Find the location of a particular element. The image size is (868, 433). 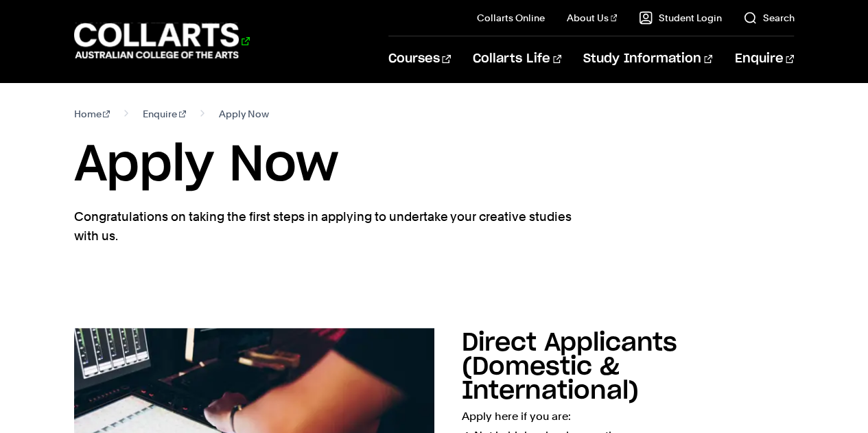

p: Congratulations on taking the first steps in applying to undertake your creative studies with us. is located at coordinates (325, 226).